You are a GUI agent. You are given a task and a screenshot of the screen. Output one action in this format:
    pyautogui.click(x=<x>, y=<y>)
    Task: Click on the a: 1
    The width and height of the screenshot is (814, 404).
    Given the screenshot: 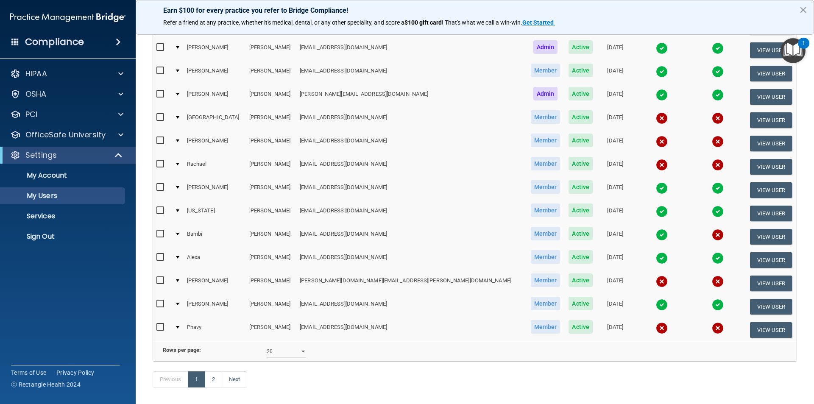 What is the action you would take?
    pyautogui.click(x=196, y=379)
    